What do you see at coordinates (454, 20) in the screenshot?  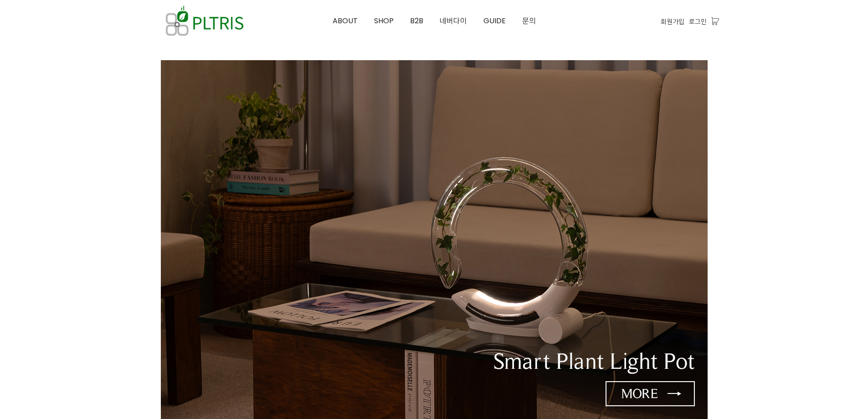 I see `span: 네버다이` at bounding box center [454, 20].